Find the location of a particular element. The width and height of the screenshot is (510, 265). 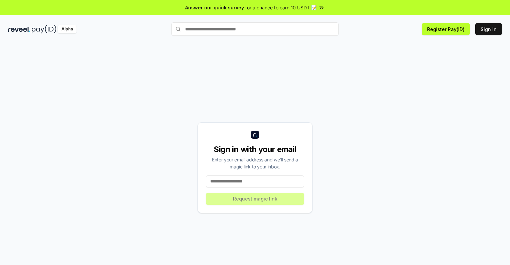

button: Sign In is located at coordinates (489, 29).